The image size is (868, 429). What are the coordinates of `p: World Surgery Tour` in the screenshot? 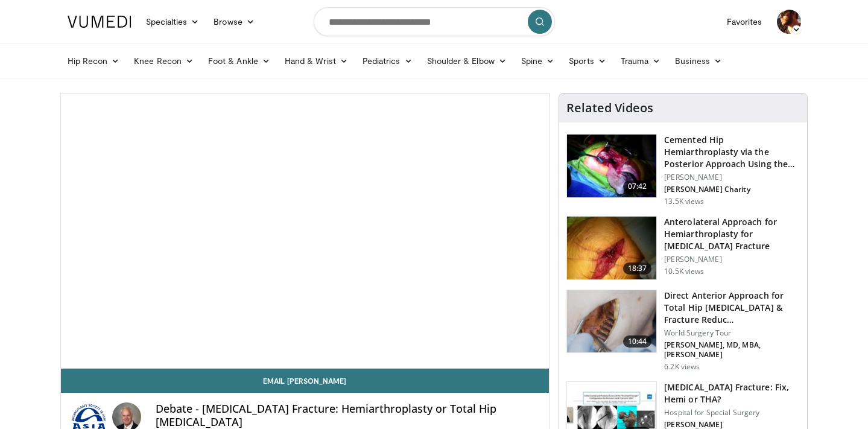 It's located at (732, 333).